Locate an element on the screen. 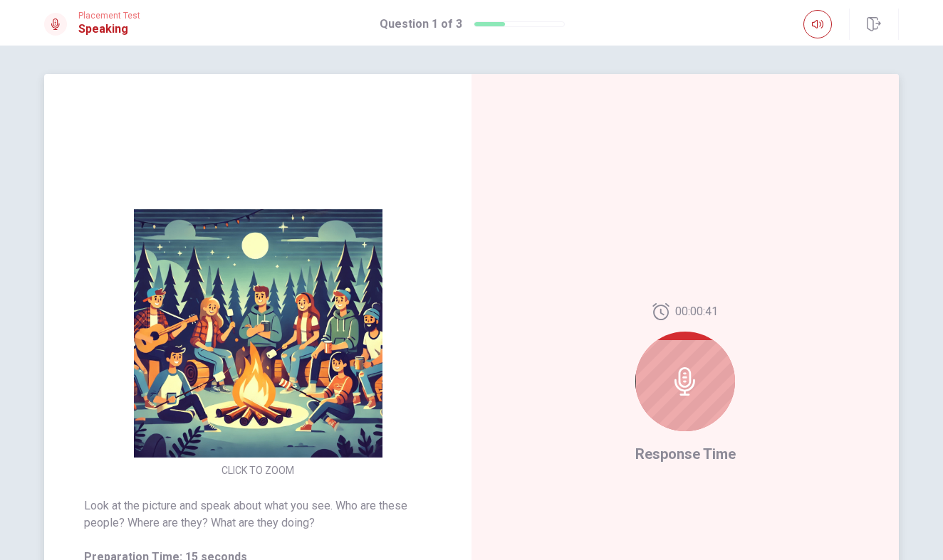 This screenshot has width=943, height=560. img: [object Object] is located at coordinates (258, 334).